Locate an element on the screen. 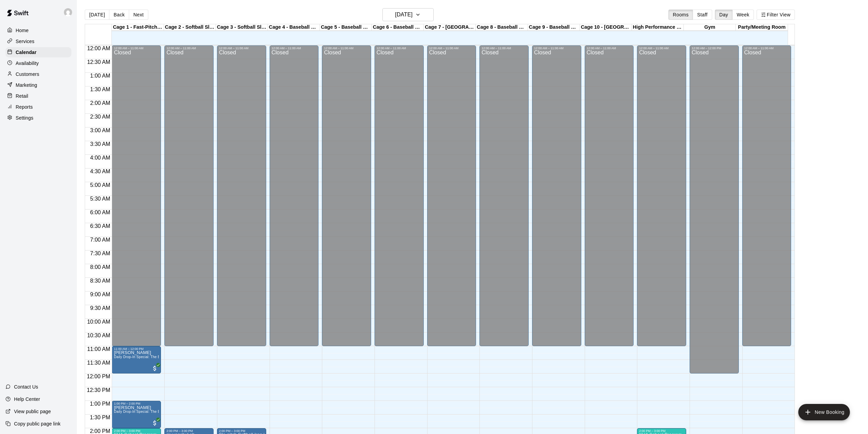 The width and height of the screenshot is (868, 434). span: 2:00 PM is located at coordinates (100, 431).